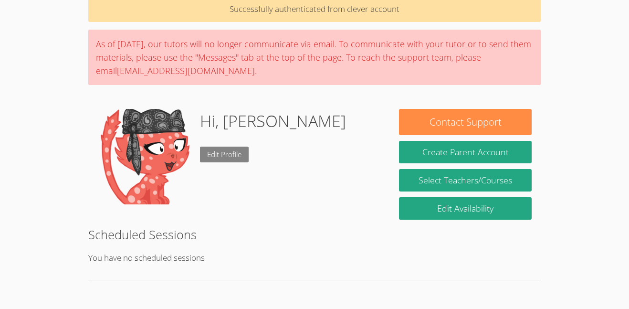 The width and height of the screenshot is (629, 309). I want to click on p: You have no scheduled sessions, so click(314, 258).